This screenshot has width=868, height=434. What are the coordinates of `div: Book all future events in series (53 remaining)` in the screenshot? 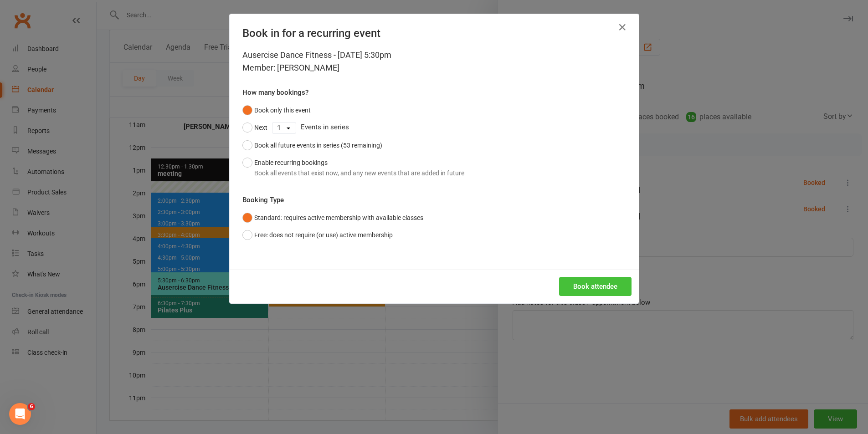 It's located at (318, 146).